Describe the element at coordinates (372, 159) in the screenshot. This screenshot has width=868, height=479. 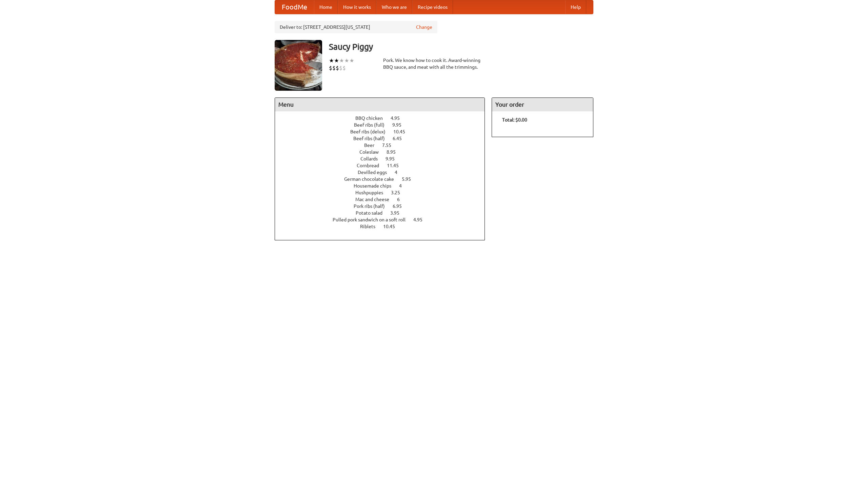
I see `span: Collards` at that location.